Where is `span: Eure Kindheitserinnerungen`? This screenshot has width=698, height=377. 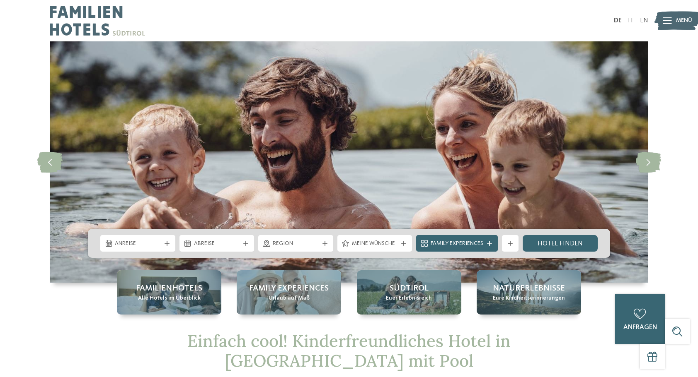 span: Eure Kindheitserinnerungen is located at coordinates (529, 299).